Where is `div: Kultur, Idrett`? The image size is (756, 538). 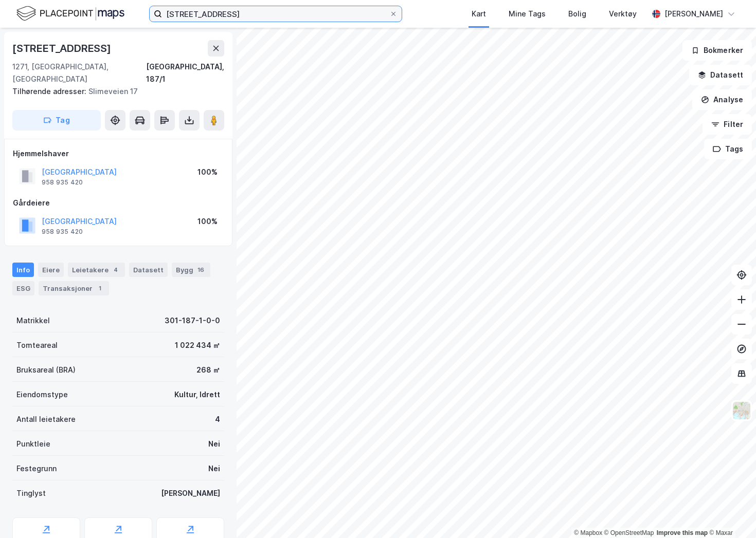 div: Kultur, Idrett is located at coordinates (197, 395).